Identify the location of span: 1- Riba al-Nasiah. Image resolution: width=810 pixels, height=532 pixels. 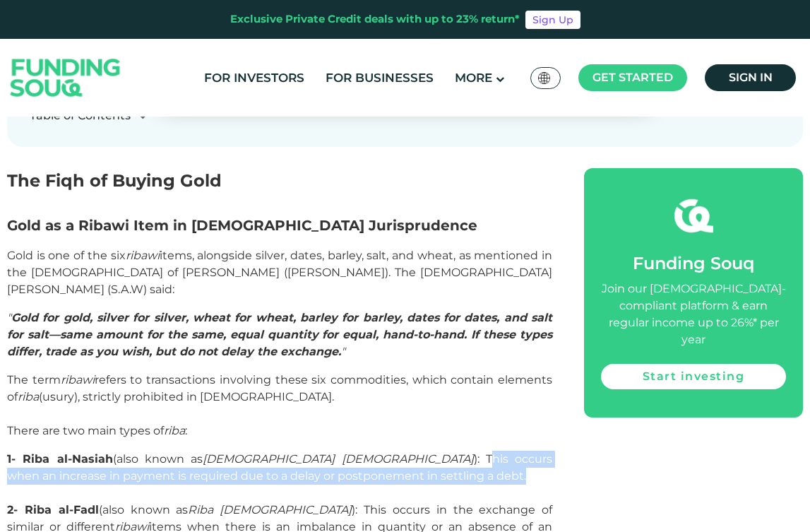
(60, 458).